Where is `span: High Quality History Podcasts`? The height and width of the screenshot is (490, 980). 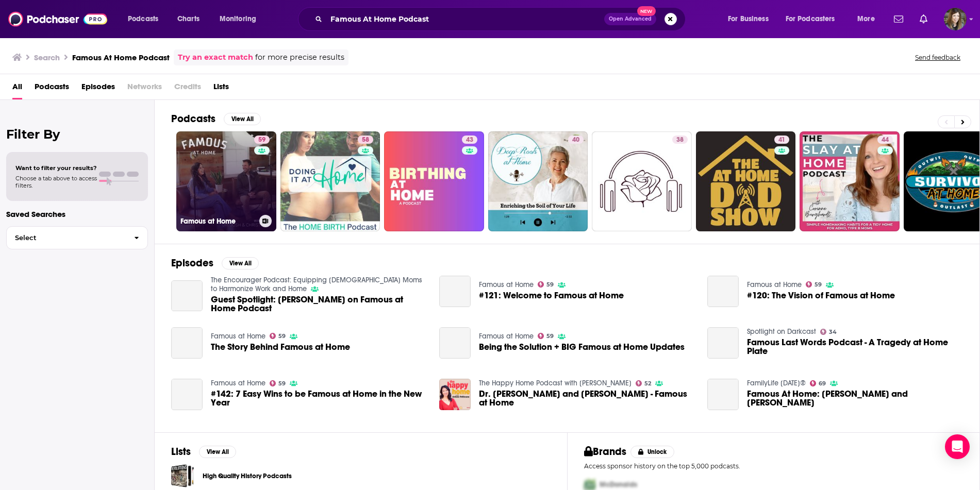 span: High Quality History Podcasts is located at coordinates (182, 476).